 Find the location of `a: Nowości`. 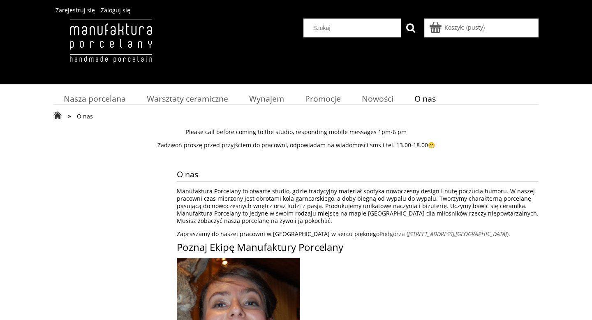

a: Nowości is located at coordinates (378, 98).